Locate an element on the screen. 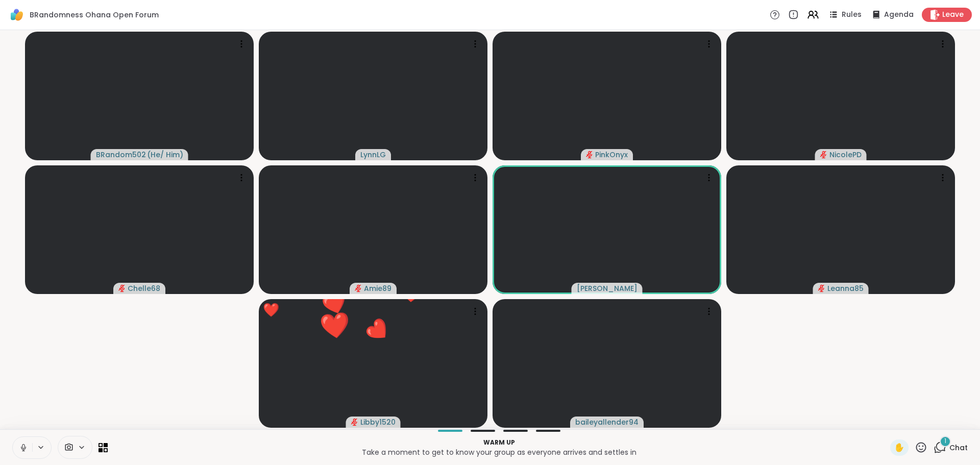  span: Chelle68 is located at coordinates (144, 289).